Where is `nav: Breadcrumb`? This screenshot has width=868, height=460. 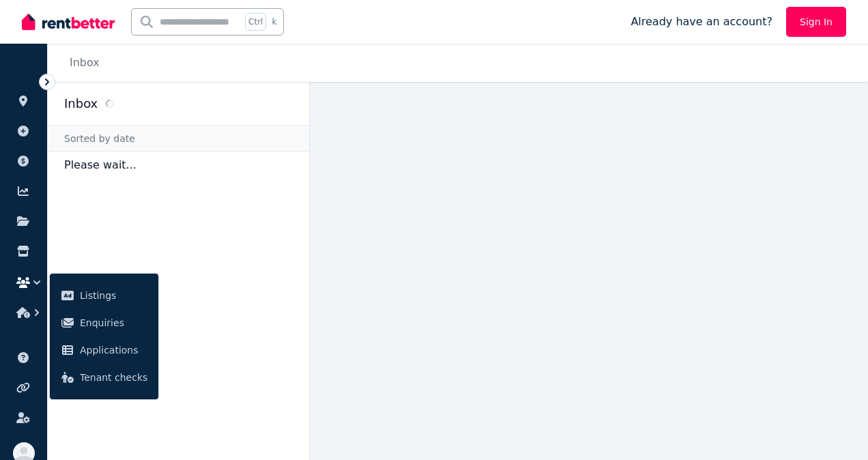 nav: Breadcrumb is located at coordinates (81, 63).